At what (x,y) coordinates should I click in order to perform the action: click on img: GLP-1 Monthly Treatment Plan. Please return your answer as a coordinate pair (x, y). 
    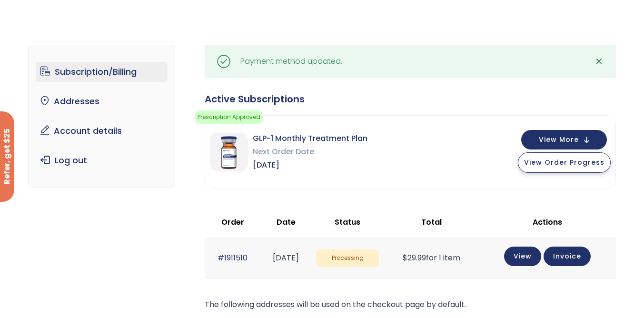
    Looking at the image, I should click on (229, 152).